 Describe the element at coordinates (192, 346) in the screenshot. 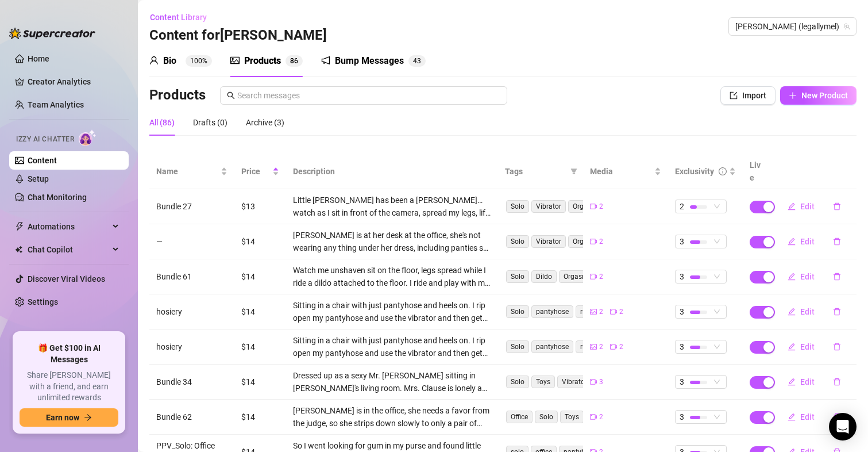

I see `td: hosiery` at that location.